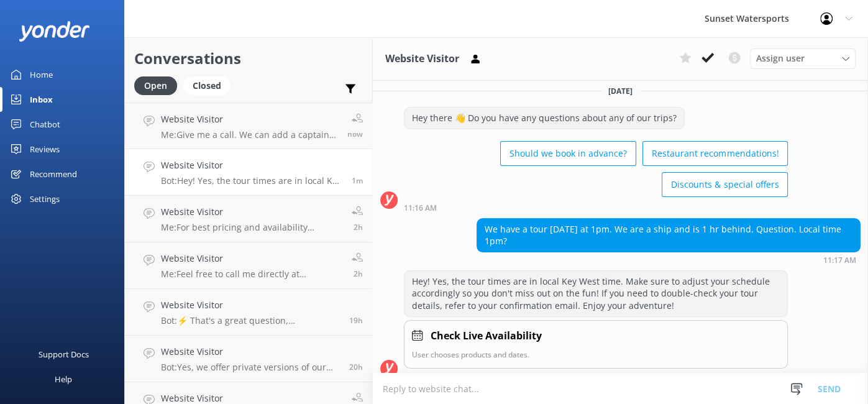 The width and height of the screenshot is (868, 404). What do you see at coordinates (249, 135) in the screenshot?
I see `p: Me: Give me a call. We can add a captain for your boat rental. The full day rental makes more sen...` at bounding box center [249, 135].